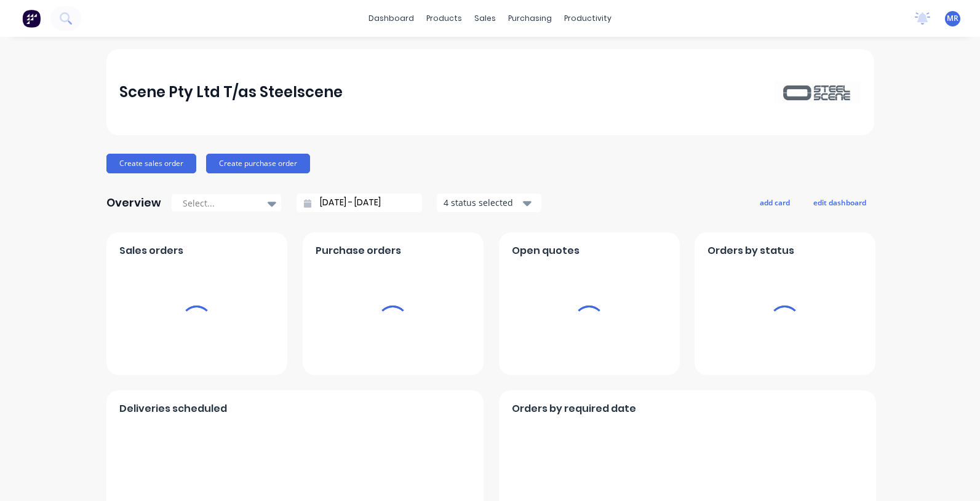 This screenshot has height=501, width=980. What do you see at coordinates (444, 18) in the screenshot?
I see `div: products` at bounding box center [444, 18].